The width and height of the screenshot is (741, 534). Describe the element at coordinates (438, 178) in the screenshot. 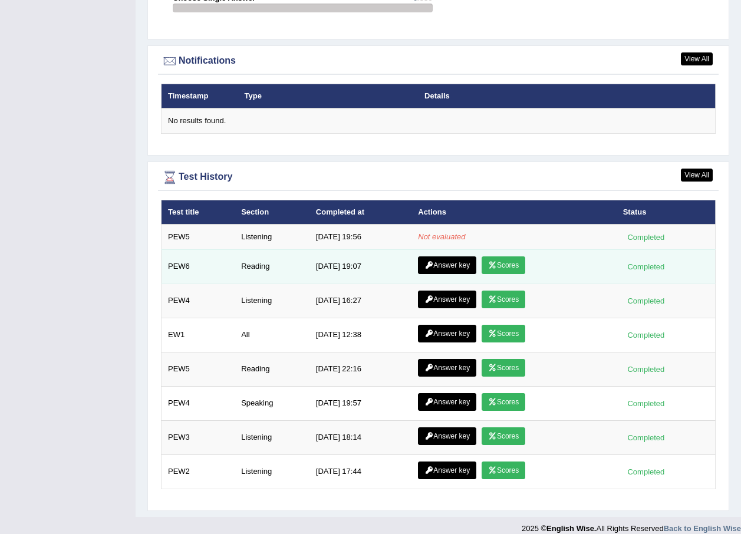

I see `div: Test History` at that location.